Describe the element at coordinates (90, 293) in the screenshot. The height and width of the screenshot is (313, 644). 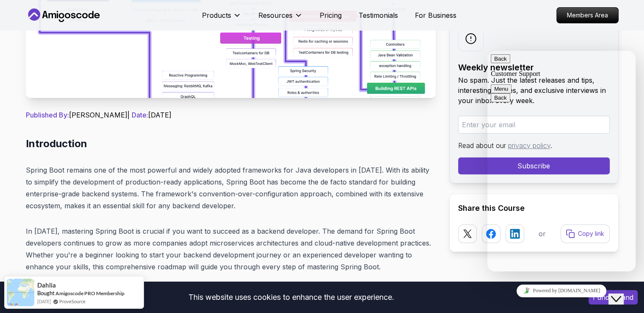
I see `a: Amigoscode PRO Membership` at that location.